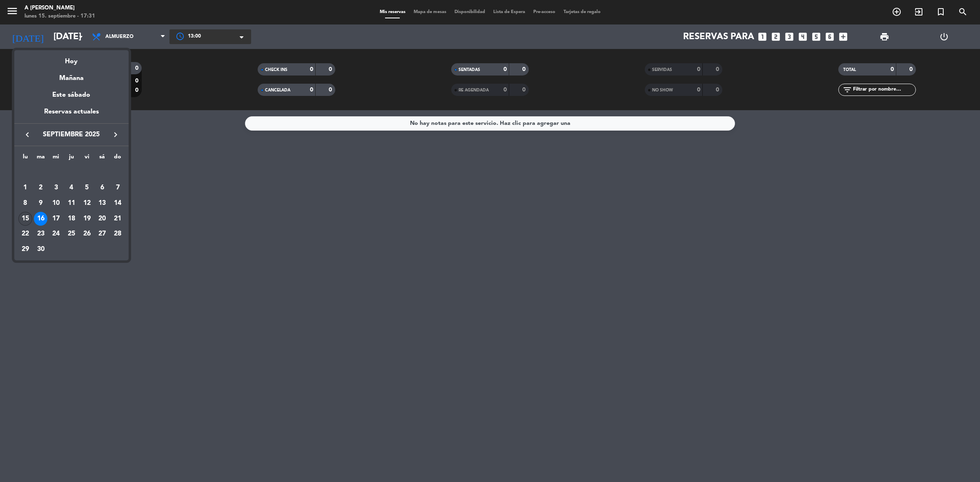 The image size is (980, 482). What do you see at coordinates (56, 219) in the screenshot?
I see `div: 17` at bounding box center [56, 219].